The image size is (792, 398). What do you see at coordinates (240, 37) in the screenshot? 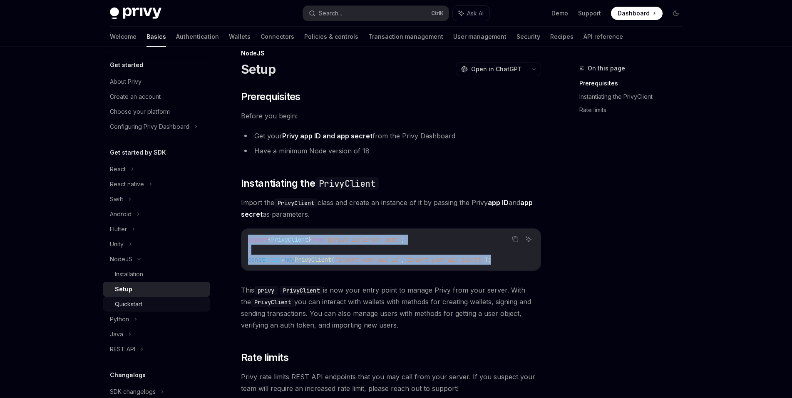
I see `a: Wallets` at bounding box center [240, 37].